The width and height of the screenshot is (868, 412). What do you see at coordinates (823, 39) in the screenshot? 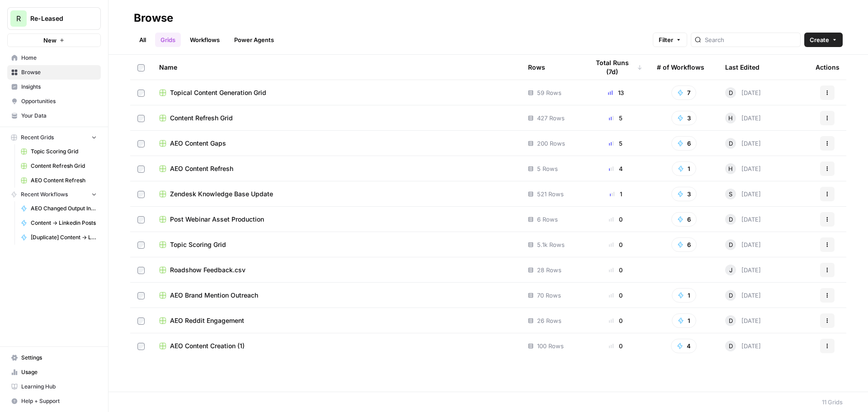
I see `button: Create` at bounding box center [823, 39].